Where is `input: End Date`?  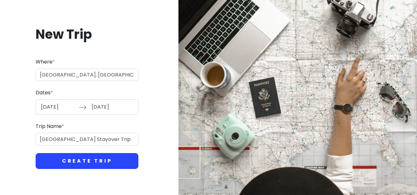
input: End Date is located at coordinates (109, 107).